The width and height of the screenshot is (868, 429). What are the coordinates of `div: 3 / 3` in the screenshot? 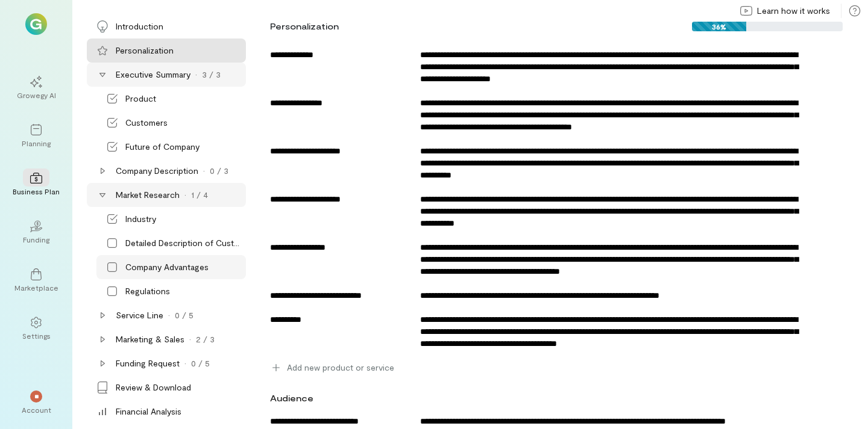 It's located at (211, 75).